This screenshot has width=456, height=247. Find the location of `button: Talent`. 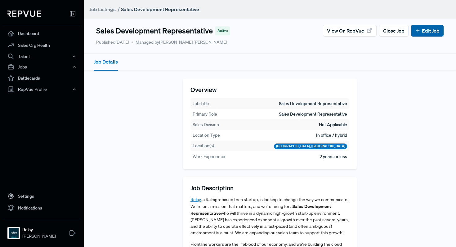

button: Talent is located at coordinates (42, 56).